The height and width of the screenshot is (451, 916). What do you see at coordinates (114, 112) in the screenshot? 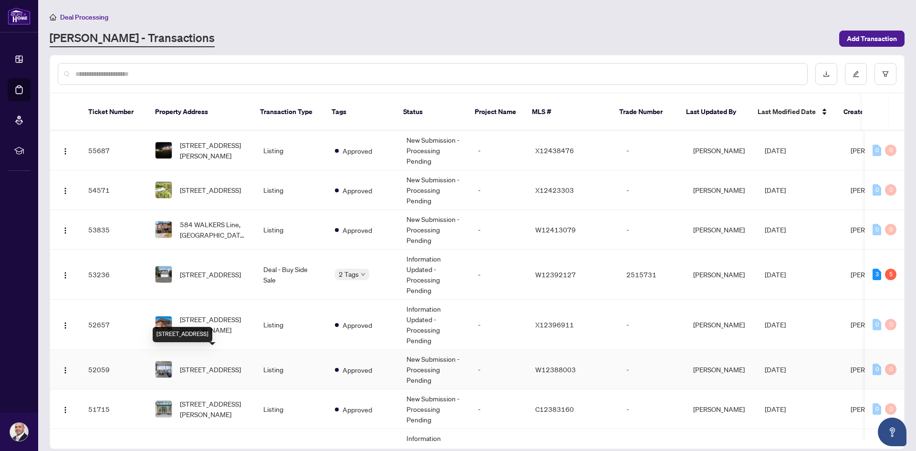
I see `th: Ticket Number` at bounding box center [114, 112].